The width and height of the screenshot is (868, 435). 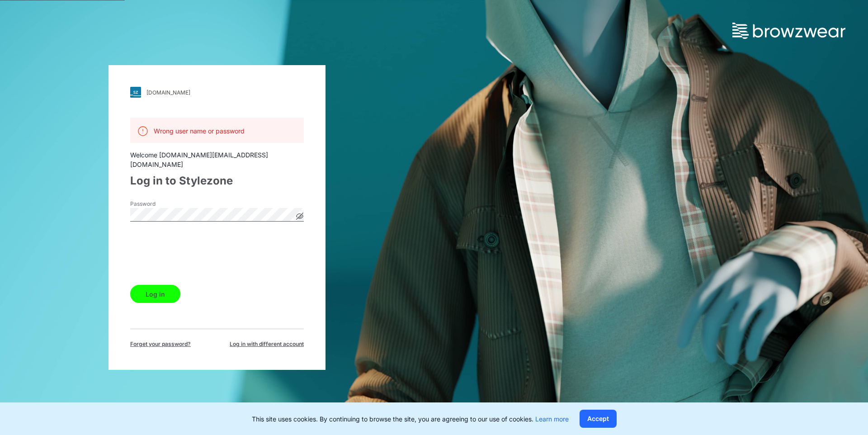 What do you see at coordinates (410, 418) in the screenshot?
I see `p: This site uses cookies. By continuing to browse the site, you are agreeing to our use of cookies.` at bounding box center [410, 418].